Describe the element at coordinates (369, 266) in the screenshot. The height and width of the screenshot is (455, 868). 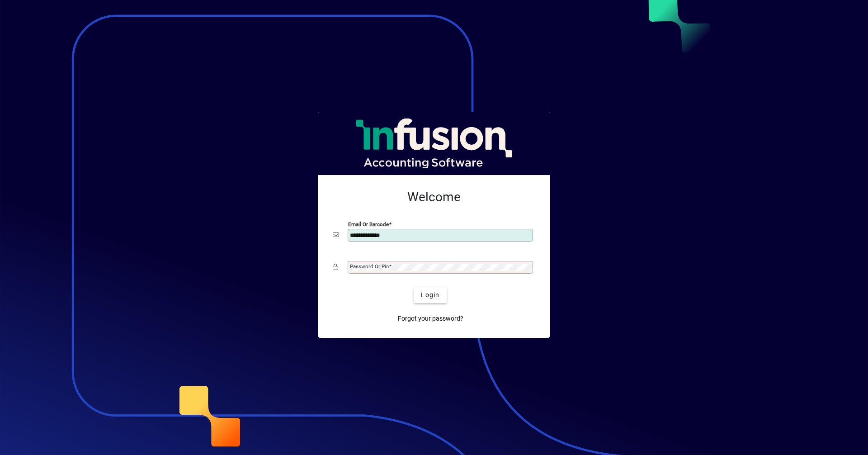
I see `mat-label: Password or Pin` at that location.